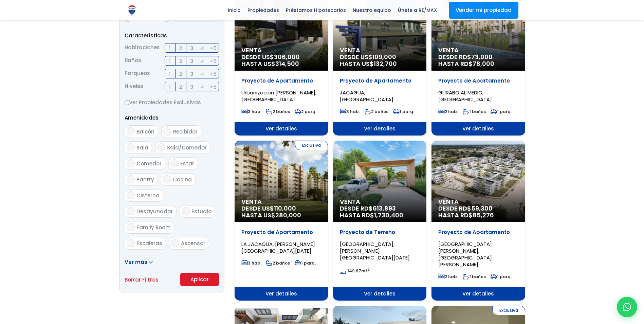 The width and height of the screenshot is (644, 324). What do you see at coordinates (287, 57) in the screenshot?
I see `span: 306,000` at bounding box center [287, 57].